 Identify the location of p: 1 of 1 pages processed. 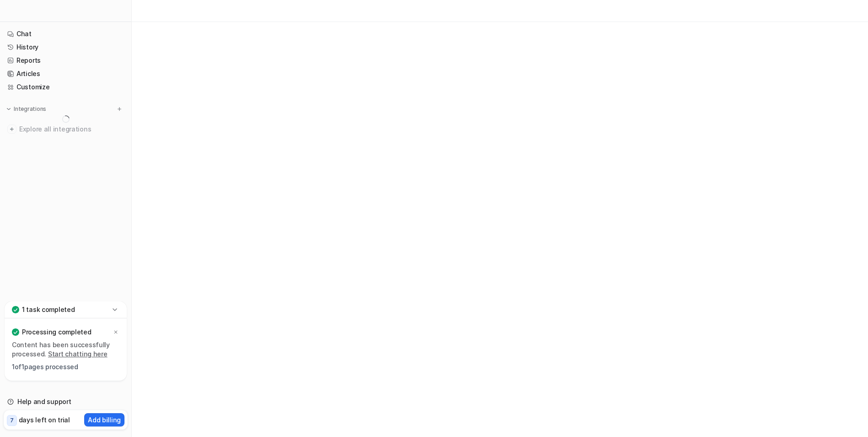
(65, 367).